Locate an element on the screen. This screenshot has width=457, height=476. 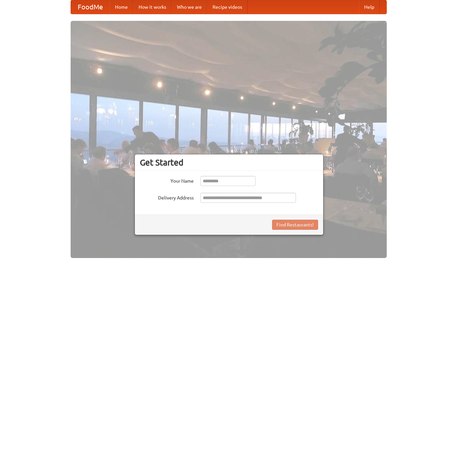
h3: Get Started is located at coordinates (229, 162).